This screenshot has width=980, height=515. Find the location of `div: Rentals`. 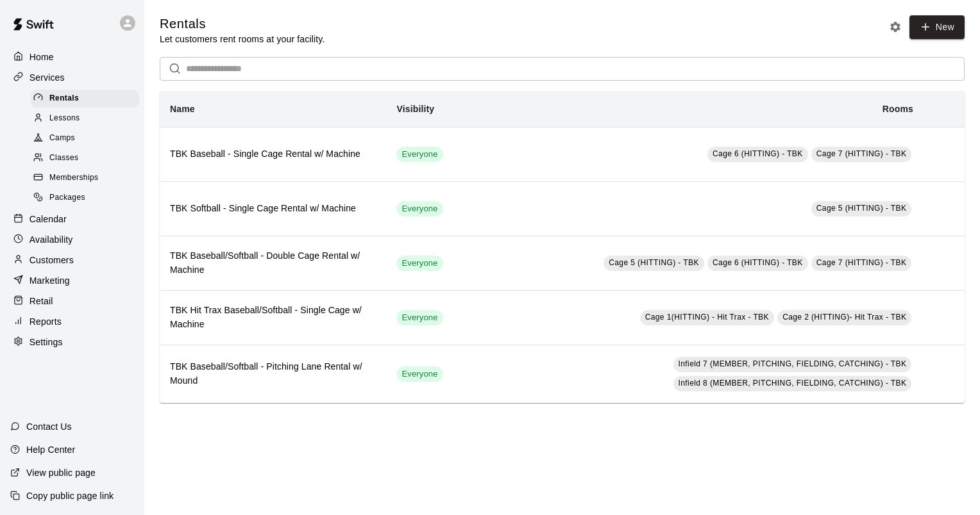

div: Rentals is located at coordinates (85, 99).